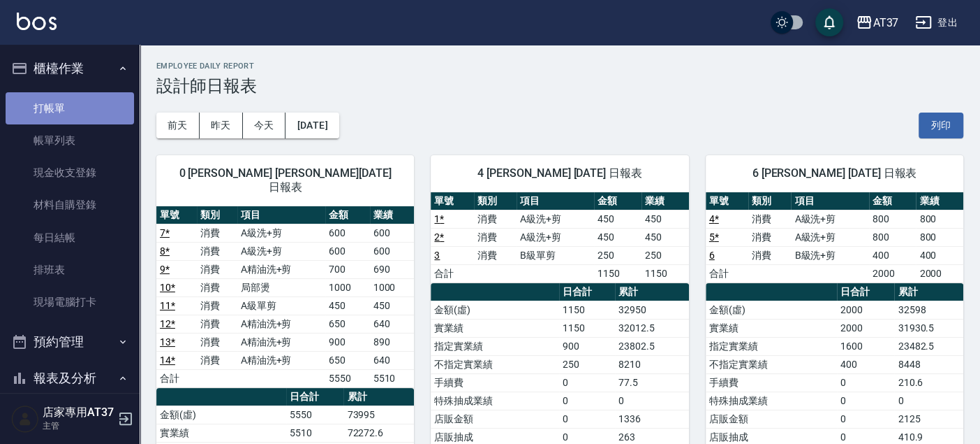 The height and width of the screenshot is (444, 980). Describe the element at coordinates (265, 125) in the screenshot. I see `button: 今天` at that location.